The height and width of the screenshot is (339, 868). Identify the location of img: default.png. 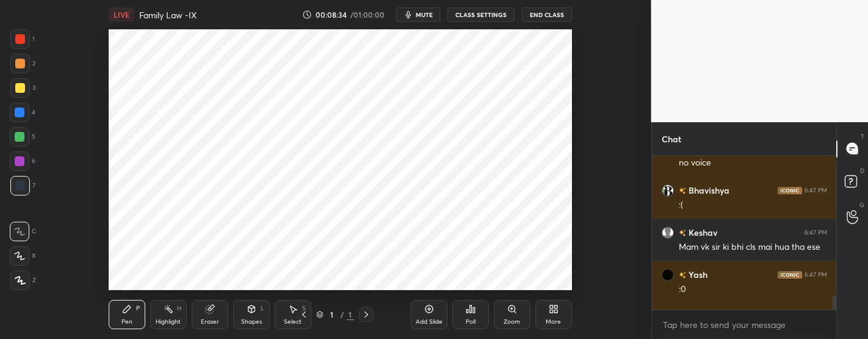
(667, 232).